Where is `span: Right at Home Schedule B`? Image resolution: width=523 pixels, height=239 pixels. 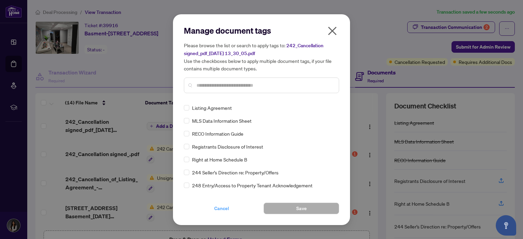 span: Right at Home Schedule B is located at coordinates (220, 160).